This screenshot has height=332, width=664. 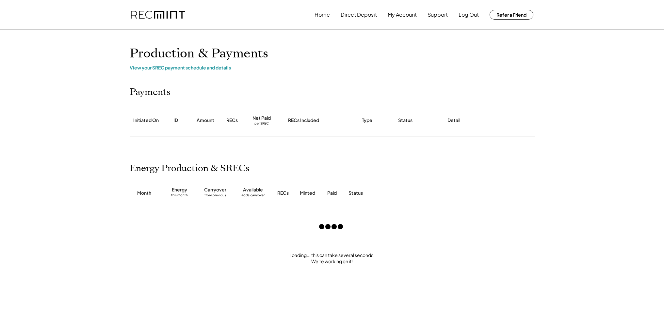 What do you see at coordinates (150, 92) in the screenshot?
I see `h2: Payments` at bounding box center [150, 92].